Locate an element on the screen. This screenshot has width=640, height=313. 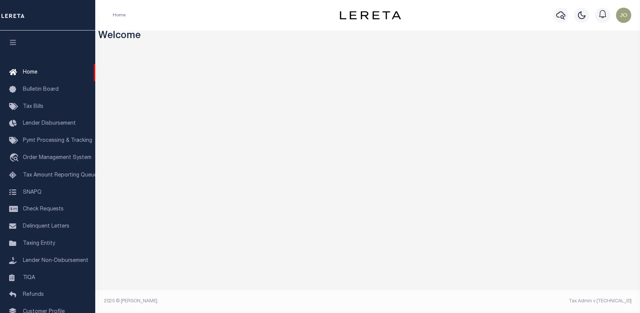
img: logo-dark.svg is located at coordinates (370, 15).